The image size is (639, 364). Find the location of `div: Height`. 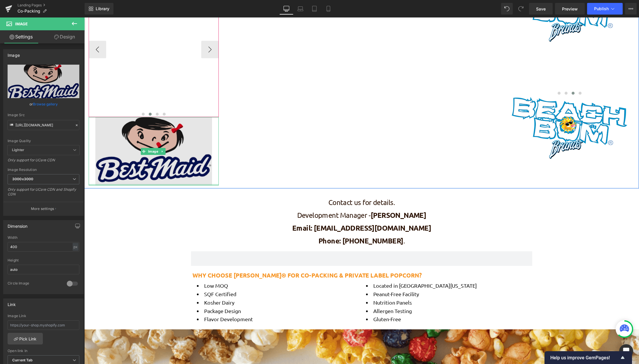

div: Height is located at coordinates (43, 260).